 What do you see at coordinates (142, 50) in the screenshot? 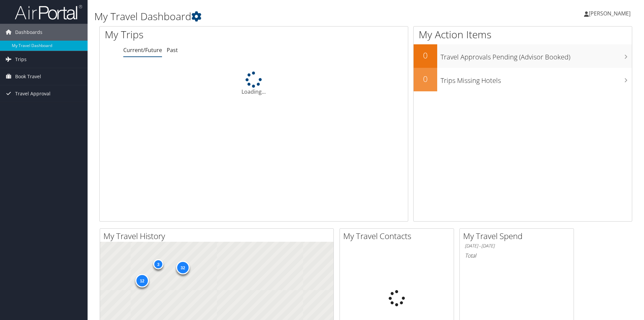
I see `a: Current/Future` at bounding box center [142, 50].